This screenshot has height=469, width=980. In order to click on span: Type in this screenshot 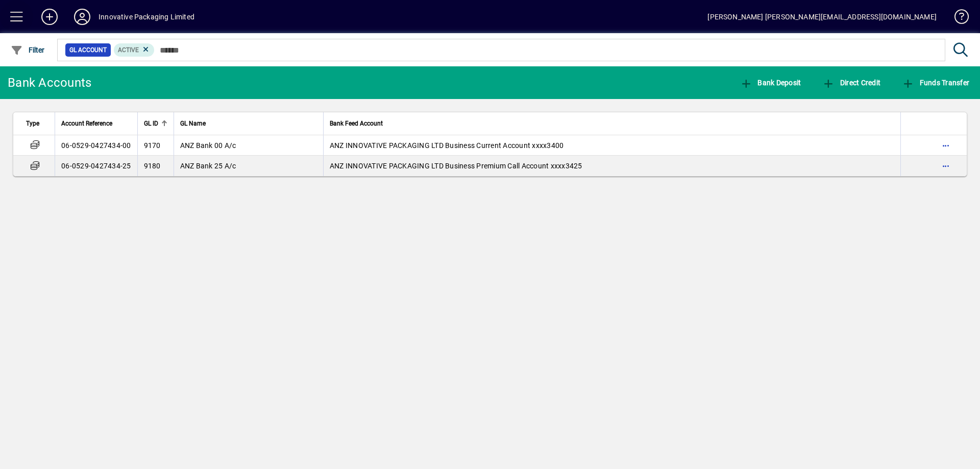, I will do `click(33, 123)`.